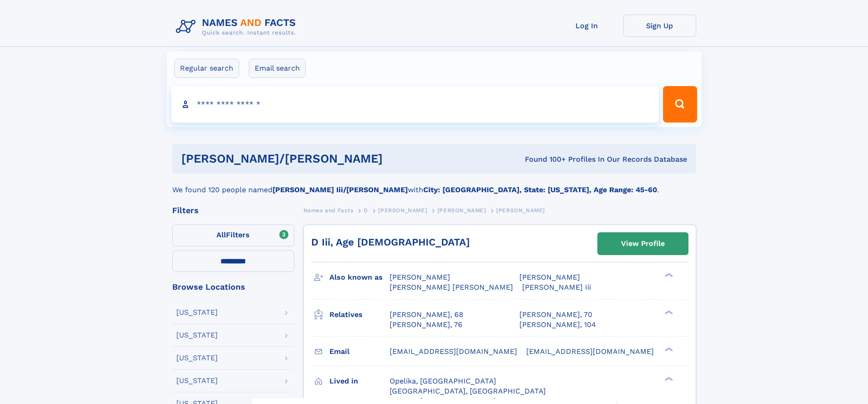 The image size is (868, 404). I want to click on label: Filters, so click(233, 236).